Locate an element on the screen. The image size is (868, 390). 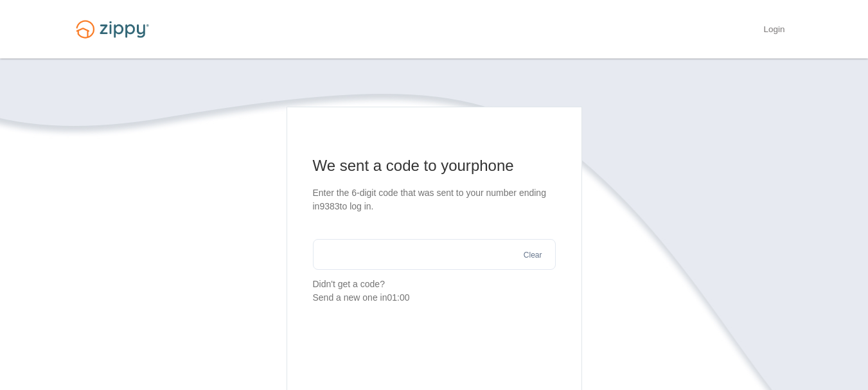
div: Send a new one in 01:00 is located at coordinates (434, 298).